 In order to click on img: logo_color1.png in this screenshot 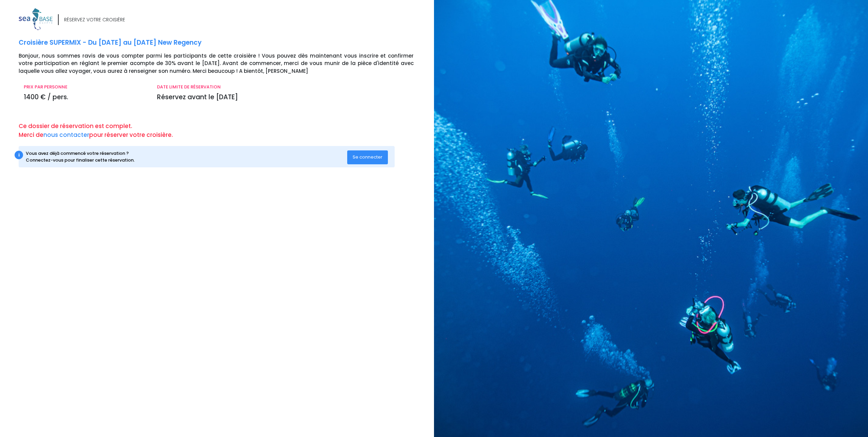, I will do `click(36, 19)`.